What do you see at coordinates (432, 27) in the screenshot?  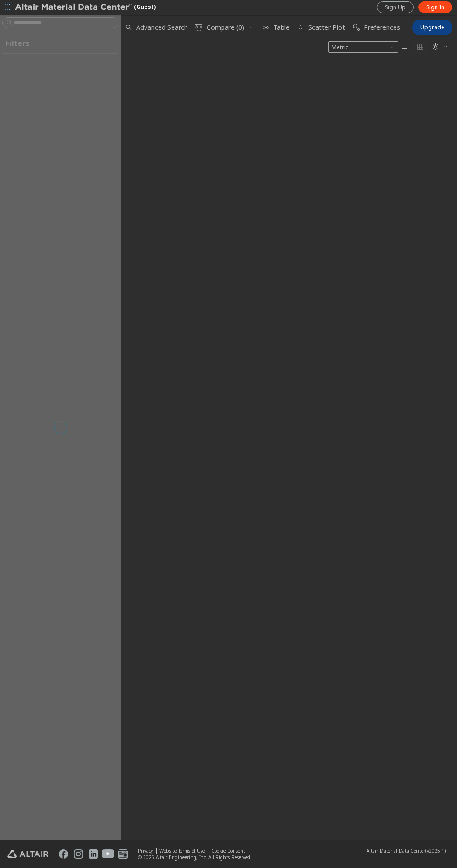 I see `span: Upgrade` at bounding box center [432, 27].